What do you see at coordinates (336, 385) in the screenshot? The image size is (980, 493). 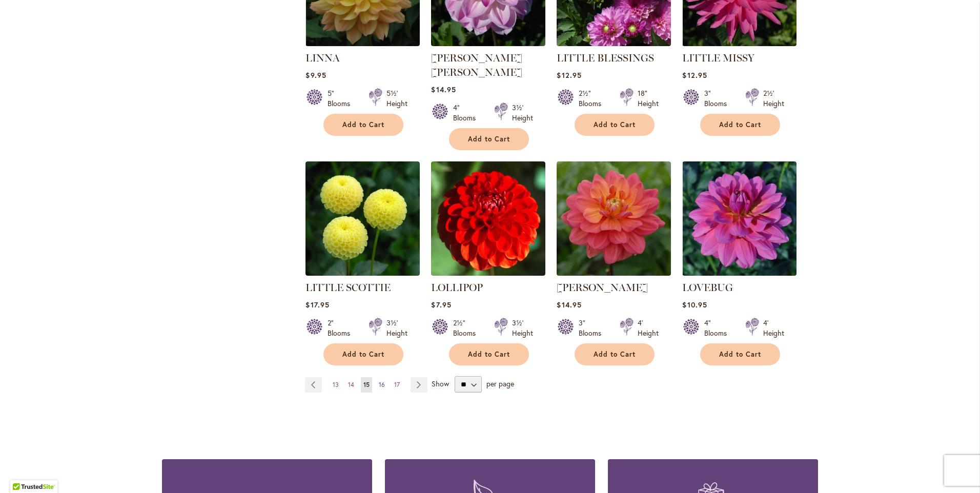 I see `a: 13` at bounding box center [336, 385].